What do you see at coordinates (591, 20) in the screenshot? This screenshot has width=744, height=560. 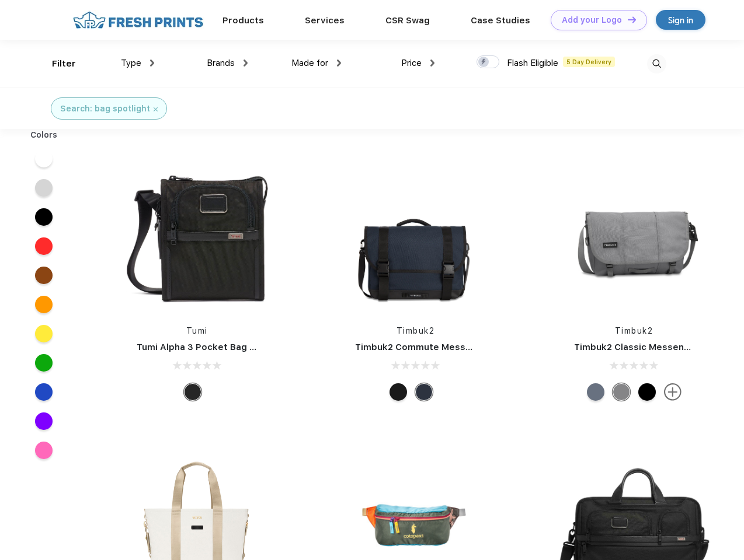 I see `div: Add your Logo` at bounding box center [591, 20].